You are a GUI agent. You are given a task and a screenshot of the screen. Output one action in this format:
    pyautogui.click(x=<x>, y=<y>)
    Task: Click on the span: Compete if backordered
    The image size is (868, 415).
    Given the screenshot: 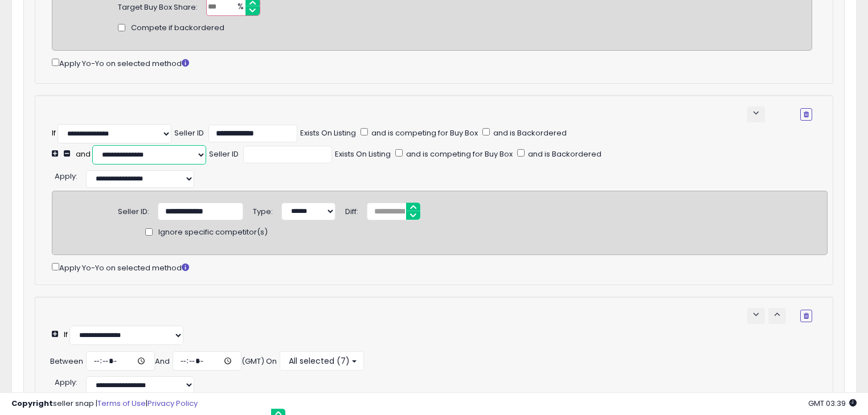 What is the action you would take?
    pyautogui.click(x=178, y=28)
    